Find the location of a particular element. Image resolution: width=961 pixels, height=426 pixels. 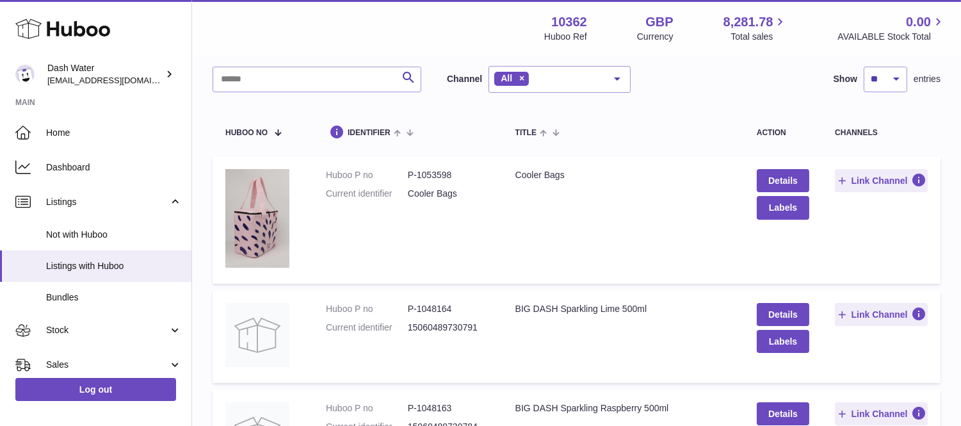

label: Channel is located at coordinates (464, 79).